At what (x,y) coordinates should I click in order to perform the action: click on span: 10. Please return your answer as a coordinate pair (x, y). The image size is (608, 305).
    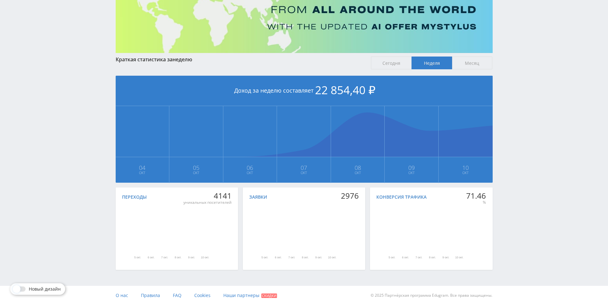
    Looking at the image, I should click on (466, 168).